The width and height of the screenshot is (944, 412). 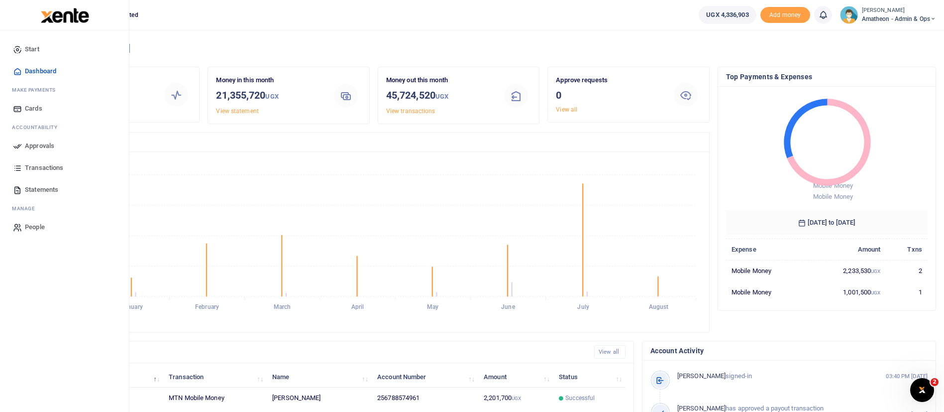 What do you see at coordinates (767, 249) in the screenshot?
I see `th: Expense` at bounding box center [767, 249].